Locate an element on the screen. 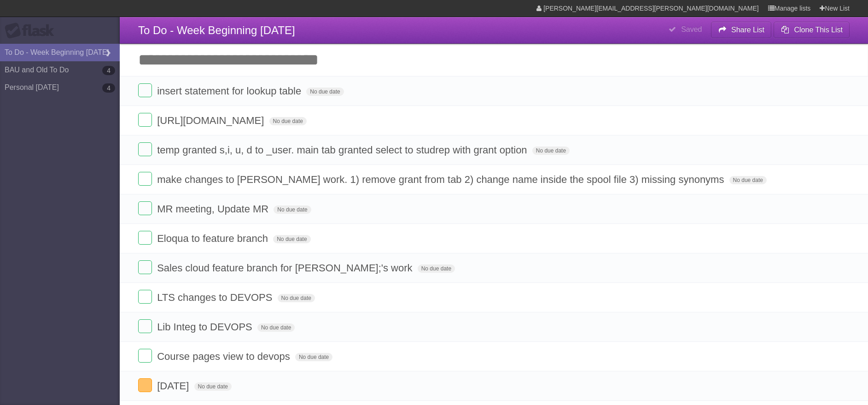 This screenshot has width=868, height=405. span: LTS changes to DEVOPS is located at coordinates (216, 297).